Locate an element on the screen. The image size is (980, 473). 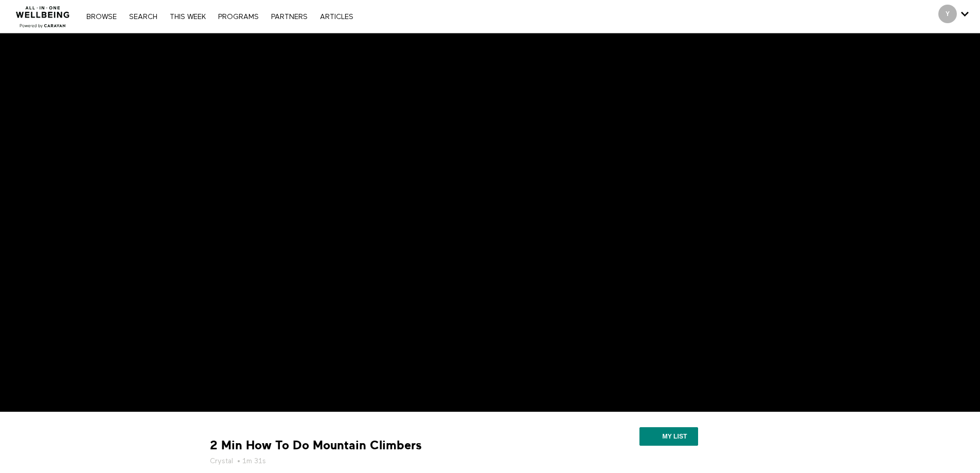
button: My list is located at coordinates (669, 436).